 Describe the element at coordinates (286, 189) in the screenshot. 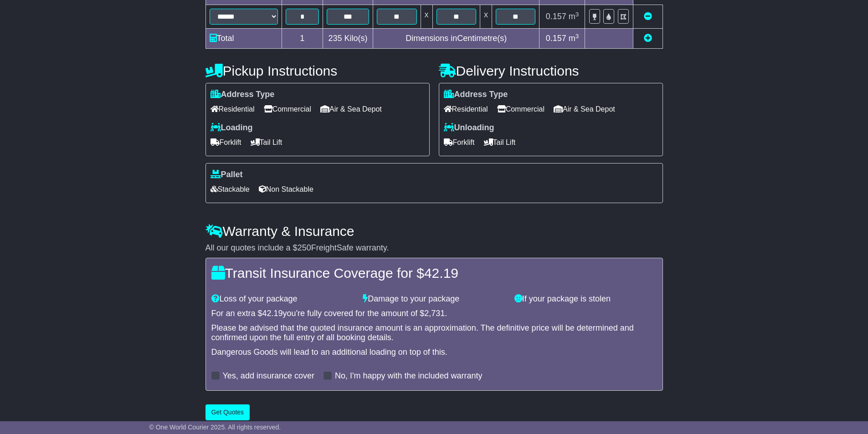

I see `span: Non Stackable` at that location.